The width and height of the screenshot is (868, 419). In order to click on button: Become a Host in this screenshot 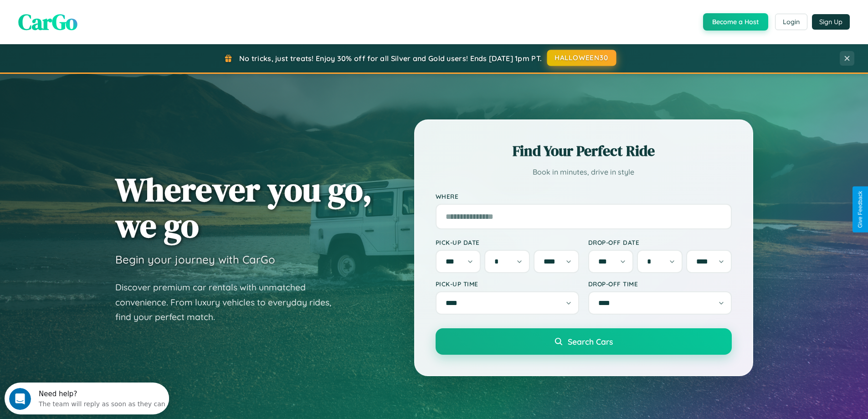, I will do `click(736, 22)`.